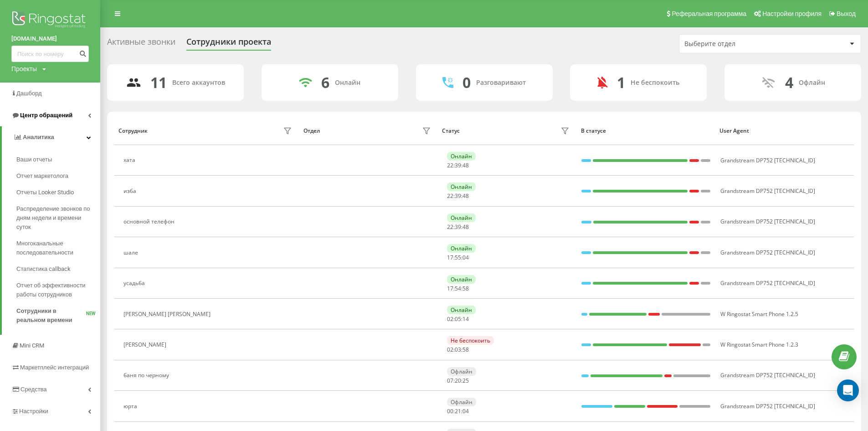 This screenshot has height=431, width=868. I want to click on span: Маркетплейс интеграций, so click(54, 367).